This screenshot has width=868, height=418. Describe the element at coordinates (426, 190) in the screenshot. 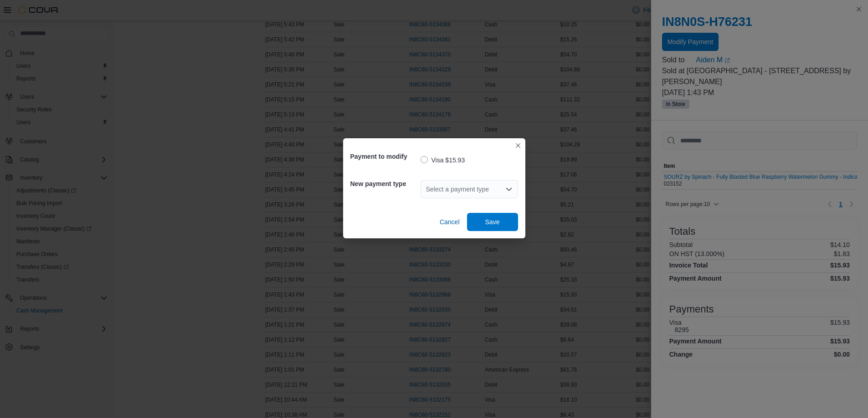

I see `input: Accessible screen reader label` at that location.